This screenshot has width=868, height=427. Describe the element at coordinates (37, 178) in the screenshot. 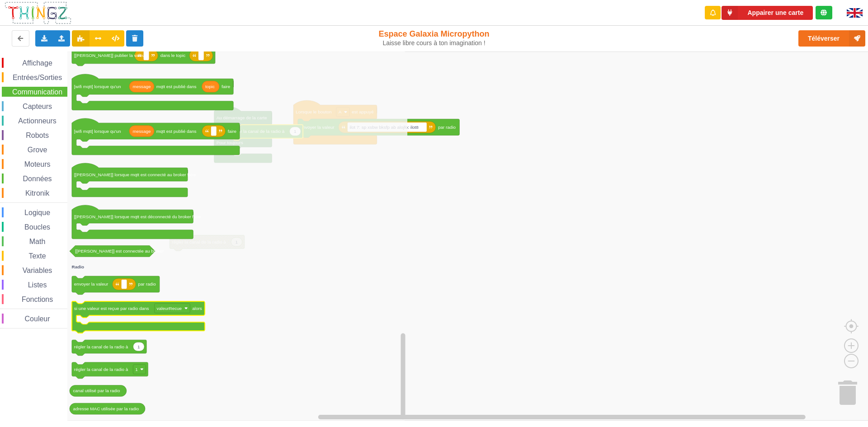

I see `span: Données` at that location.